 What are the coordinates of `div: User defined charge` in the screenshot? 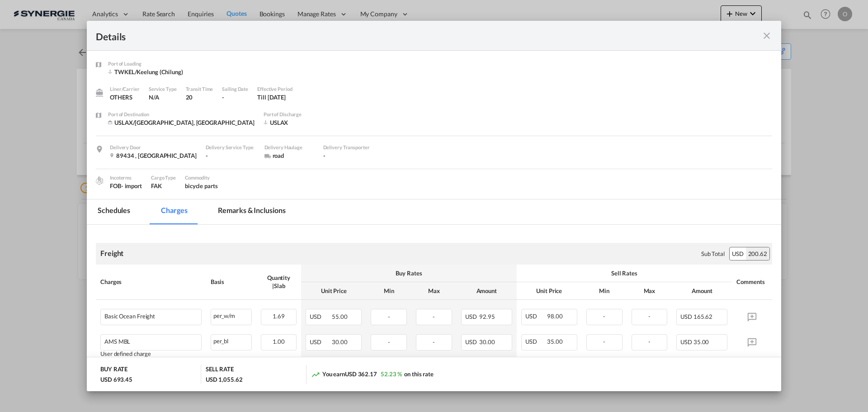 It's located at (151, 354).